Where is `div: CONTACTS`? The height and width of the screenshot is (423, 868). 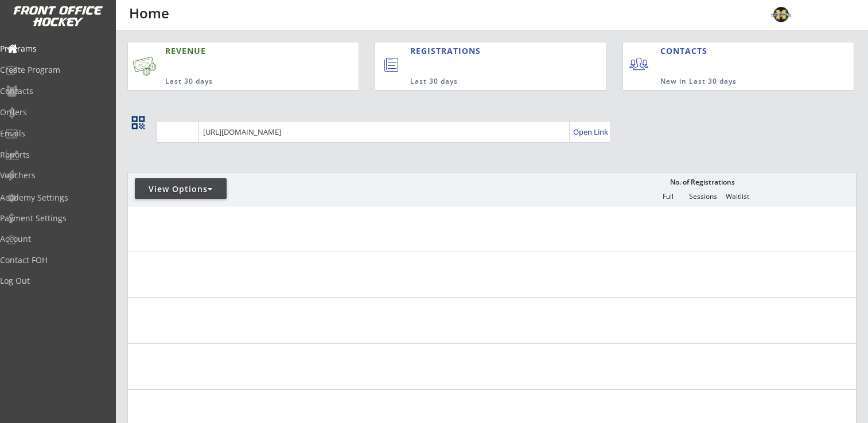 div: CONTACTS is located at coordinates (686, 51).